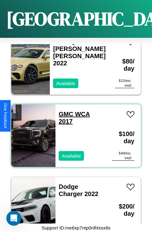  What do you see at coordinates (74, 118) in the screenshot?
I see `a: GMC WCA 2017` at bounding box center [74, 118].